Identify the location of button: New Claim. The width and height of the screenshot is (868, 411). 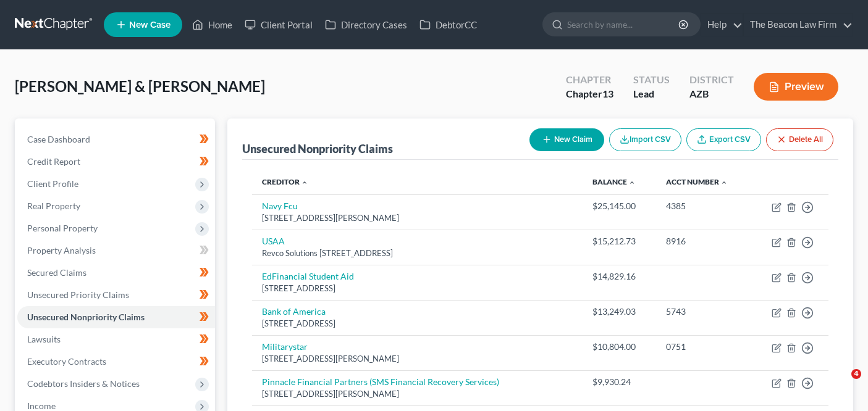
(567, 139).